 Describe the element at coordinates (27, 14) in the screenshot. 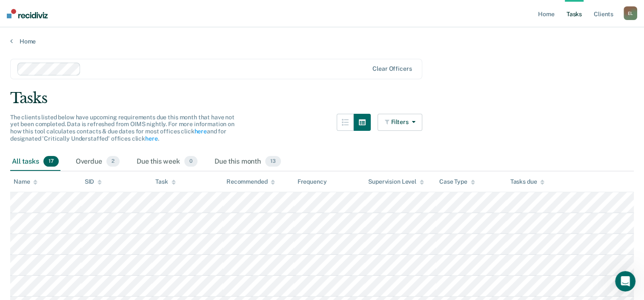

I see `img: Recidiviz` at that location.